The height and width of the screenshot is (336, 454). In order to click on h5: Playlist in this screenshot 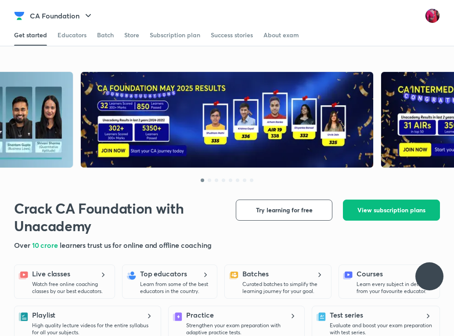, I will do `click(43, 315)`.